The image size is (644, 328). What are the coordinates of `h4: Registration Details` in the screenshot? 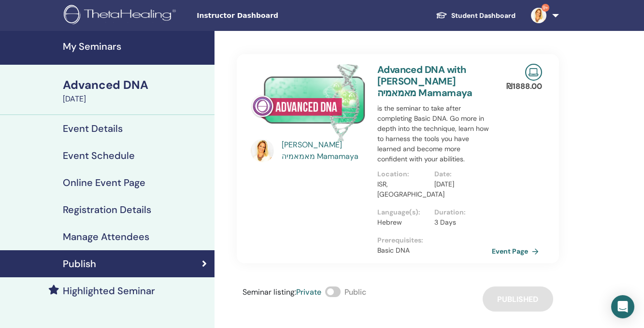 It's located at (106, 210).